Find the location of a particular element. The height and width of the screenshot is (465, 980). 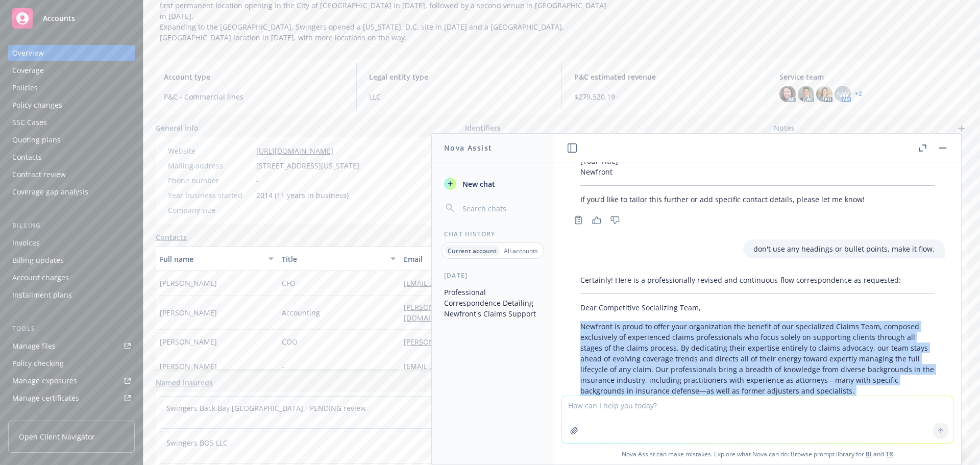

span: Accounts is located at coordinates (59, 19).